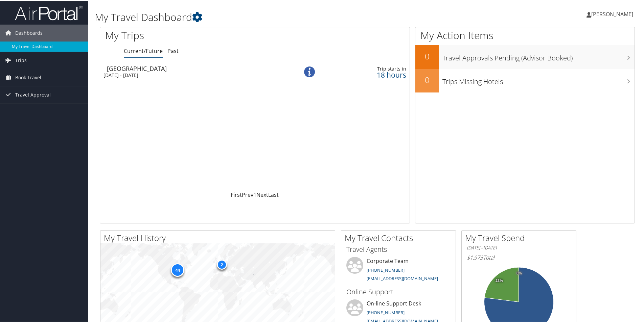  I want to click on div: 44, so click(177, 269).